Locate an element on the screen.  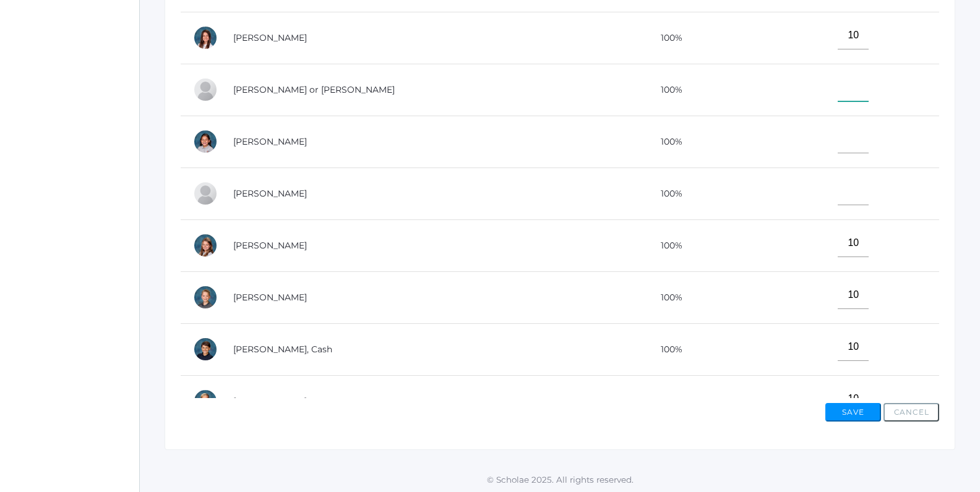
div: Cash Kilian is located at coordinates (206, 349).